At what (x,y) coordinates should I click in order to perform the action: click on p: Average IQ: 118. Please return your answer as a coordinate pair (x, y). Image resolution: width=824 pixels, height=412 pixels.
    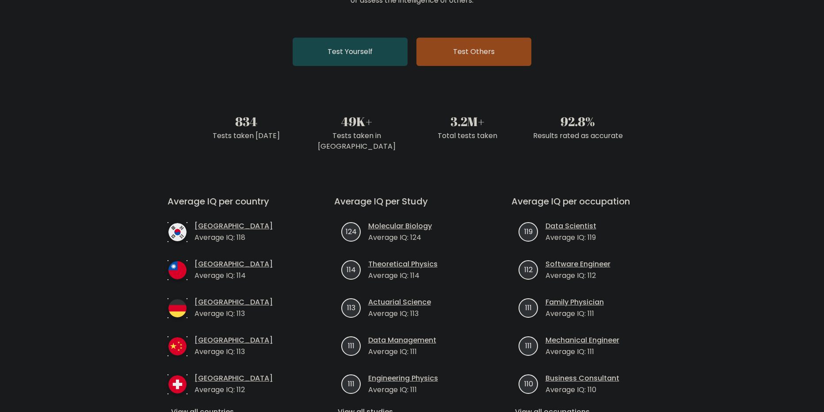
    Looking at the image, I should click on (233, 237).